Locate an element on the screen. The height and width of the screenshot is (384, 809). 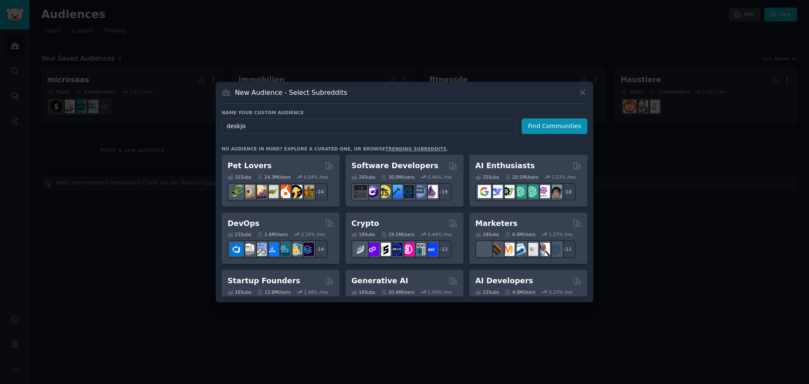
div: 31 Sub s is located at coordinates (239, 177).